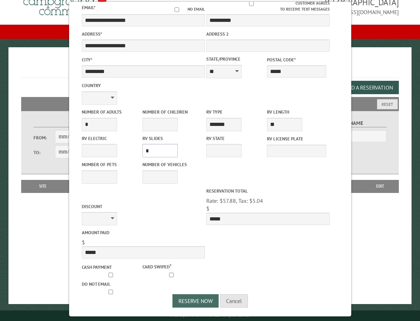 This screenshot has width=420, height=321. I want to click on input: Customer agrees to receive text messages, so click(251, 4).